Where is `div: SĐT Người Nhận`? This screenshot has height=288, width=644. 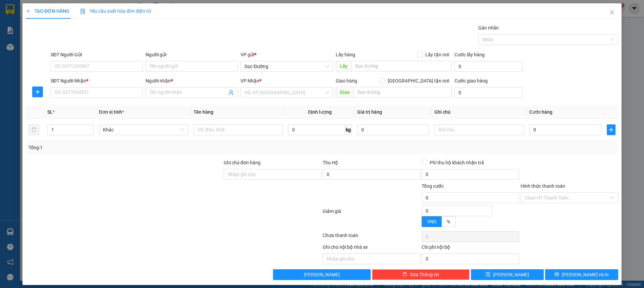 div: SĐT Người Nhận is located at coordinates (96, 81).